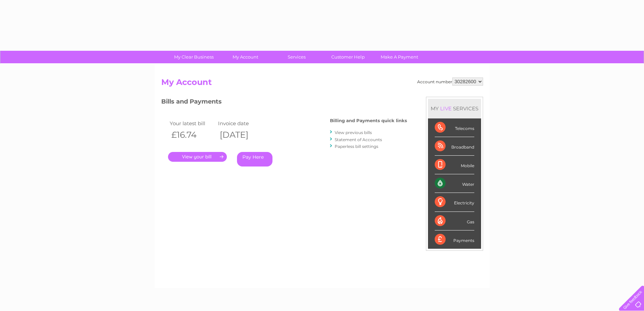 The image size is (644, 311). Describe the element at coordinates (241, 123) in the screenshot. I see `td: Invoice date` at that location.